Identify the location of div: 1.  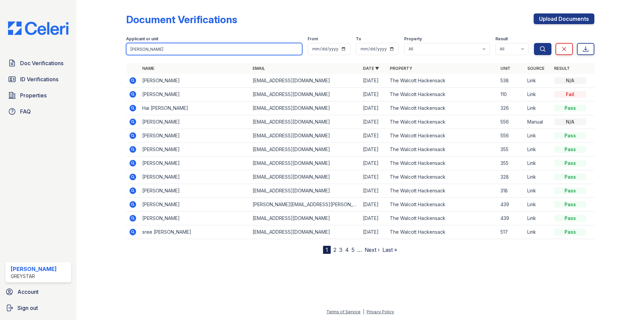
(327, 250).